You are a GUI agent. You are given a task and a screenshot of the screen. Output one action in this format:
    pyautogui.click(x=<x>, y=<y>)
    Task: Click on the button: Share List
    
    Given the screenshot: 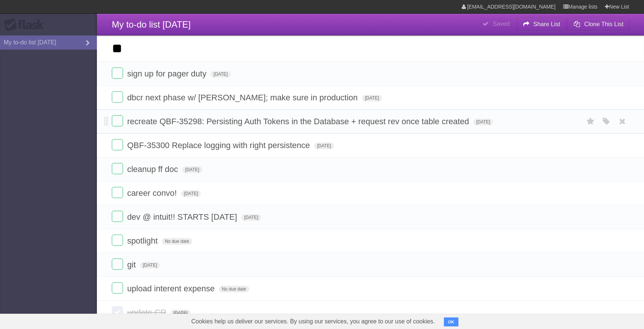 What is the action you would take?
    pyautogui.click(x=542, y=24)
    